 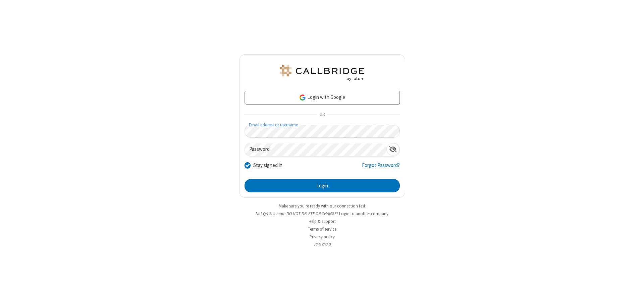 I want to click on button: Login to another company, so click(x=363, y=213).